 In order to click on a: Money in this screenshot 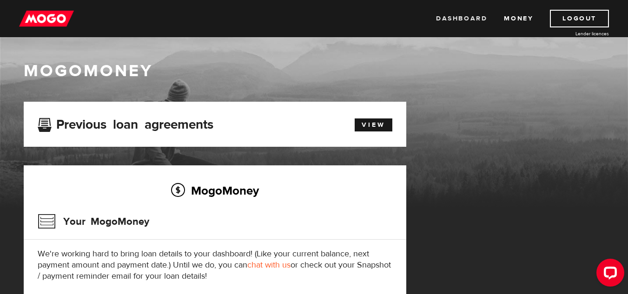, I will do `click(518, 19)`.